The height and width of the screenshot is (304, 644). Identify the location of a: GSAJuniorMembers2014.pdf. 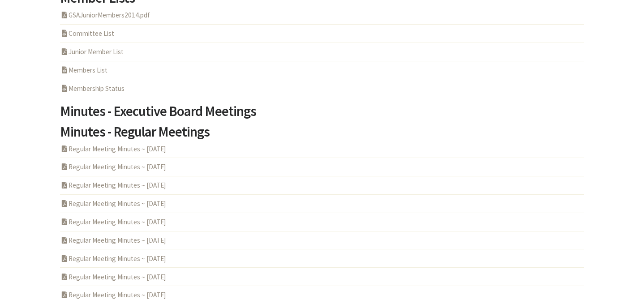
(105, 15).